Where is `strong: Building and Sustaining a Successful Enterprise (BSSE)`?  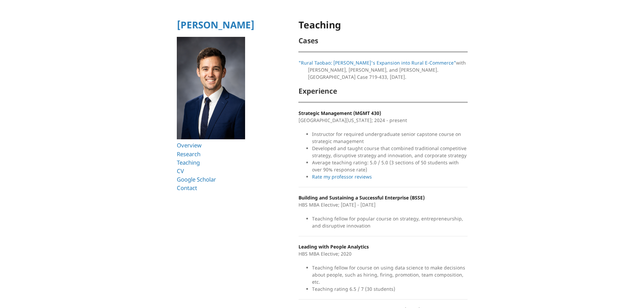
strong: Building and Sustaining a Successful Enterprise (BSSE) is located at coordinates (361, 197).